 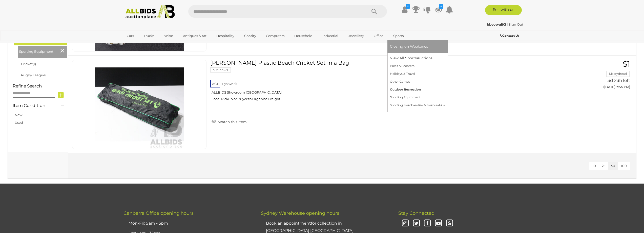 I want to click on a: Household, so click(x=304, y=36).